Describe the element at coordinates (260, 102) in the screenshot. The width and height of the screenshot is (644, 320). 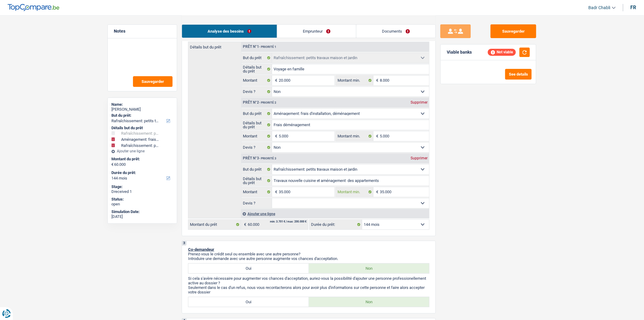
I see `div: Prêt n°2` at that location.